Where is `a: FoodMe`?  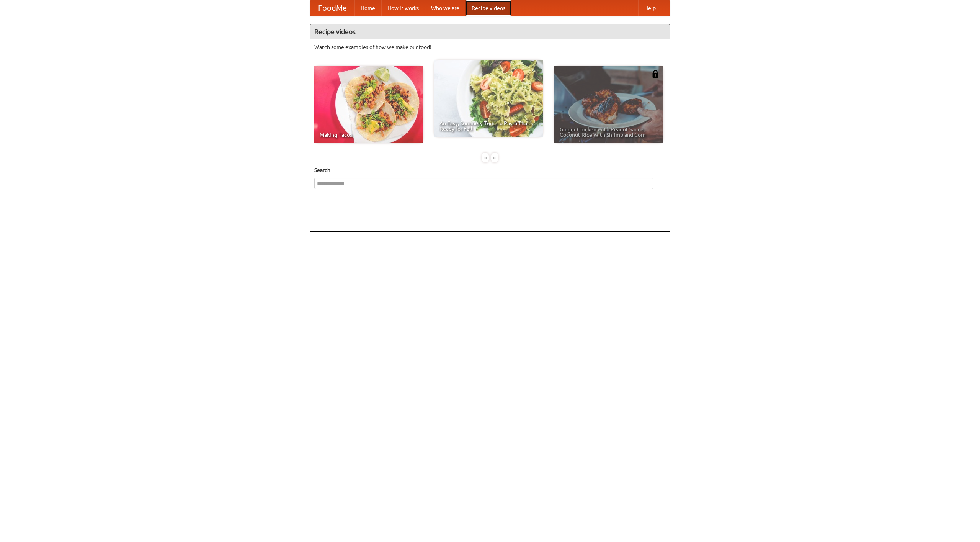 a: FoodMe is located at coordinates (333, 8).